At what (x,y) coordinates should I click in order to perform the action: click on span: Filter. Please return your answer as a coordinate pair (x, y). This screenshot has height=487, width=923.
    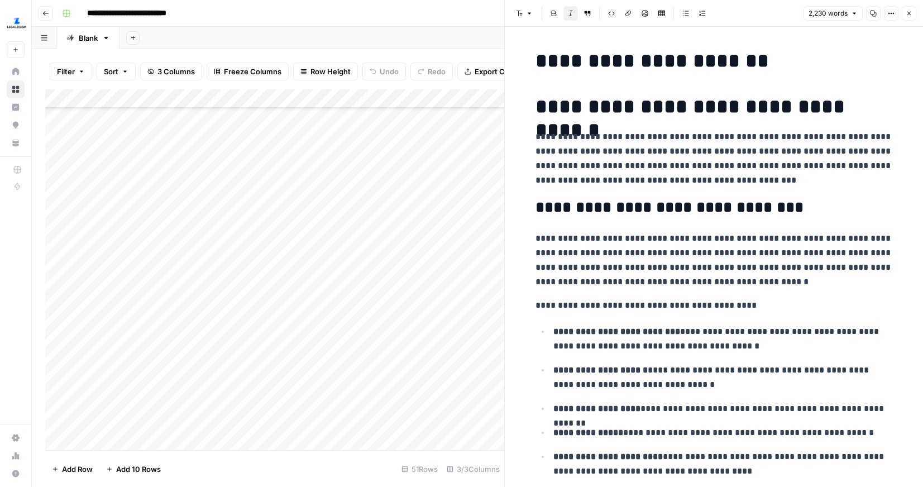
    Looking at the image, I should click on (66, 71).